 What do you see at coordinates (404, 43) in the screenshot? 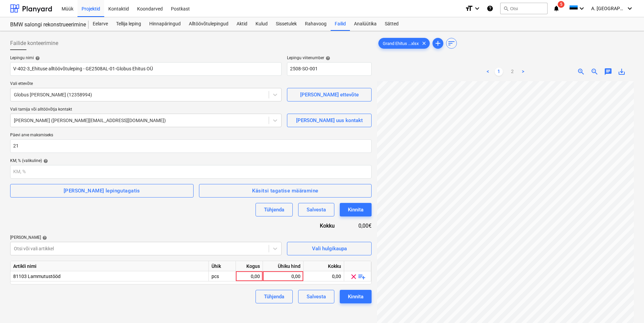
I see `div: Grand Ehitus ...xlsx` at bounding box center [404, 43].